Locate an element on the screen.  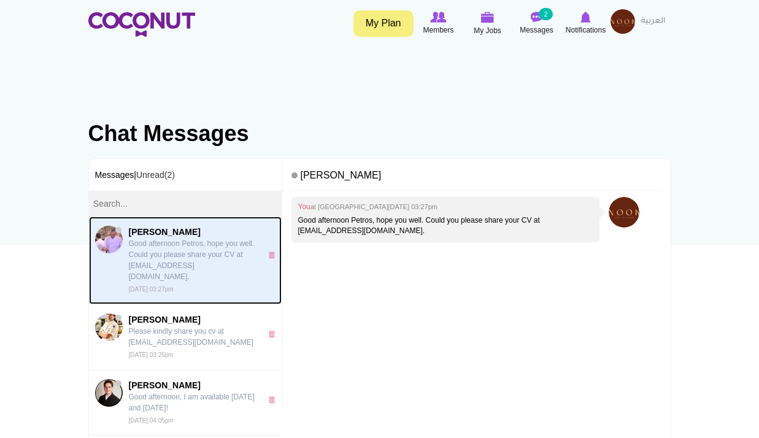
img: Tomas Garzon is located at coordinates (109, 393).